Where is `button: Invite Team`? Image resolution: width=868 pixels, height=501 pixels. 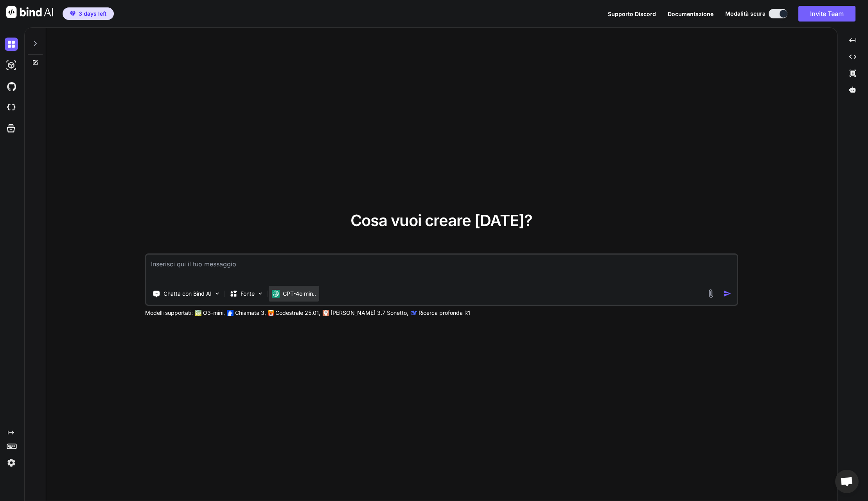
button: Invite Team is located at coordinates (827, 14).